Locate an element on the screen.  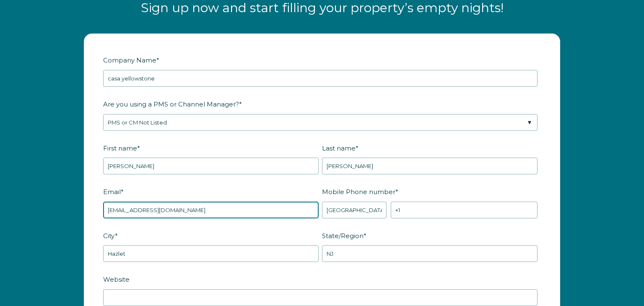
span: Email is located at coordinates (112, 192).